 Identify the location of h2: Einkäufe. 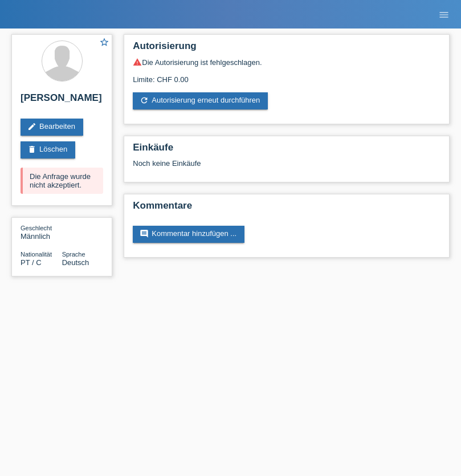
(287, 151).